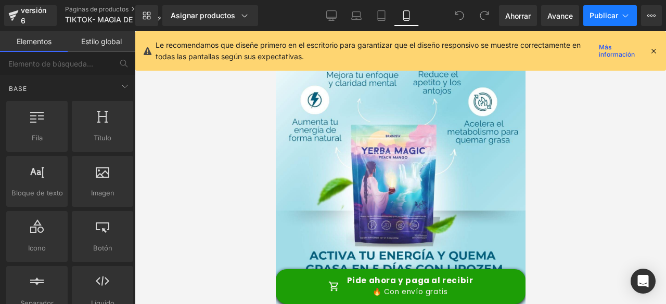 The height and width of the screenshot is (304, 666). Describe the element at coordinates (484, 16) in the screenshot. I see `button: Rehacer` at that location.